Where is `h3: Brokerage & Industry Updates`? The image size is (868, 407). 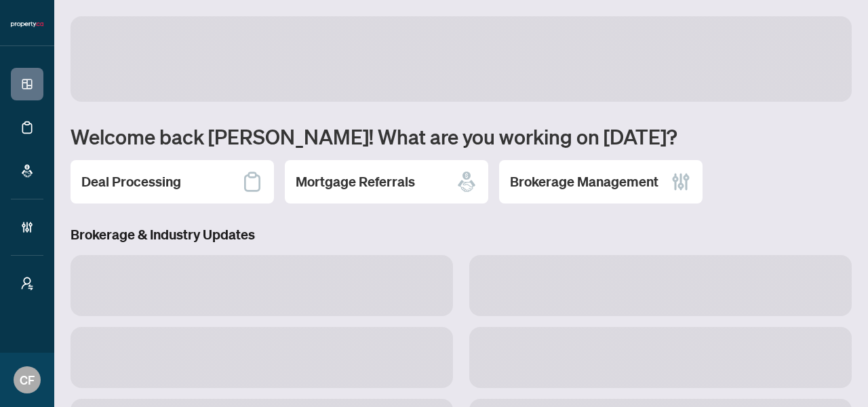 h3: Brokerage & Industry Updates is located at coordinates (461, 235).